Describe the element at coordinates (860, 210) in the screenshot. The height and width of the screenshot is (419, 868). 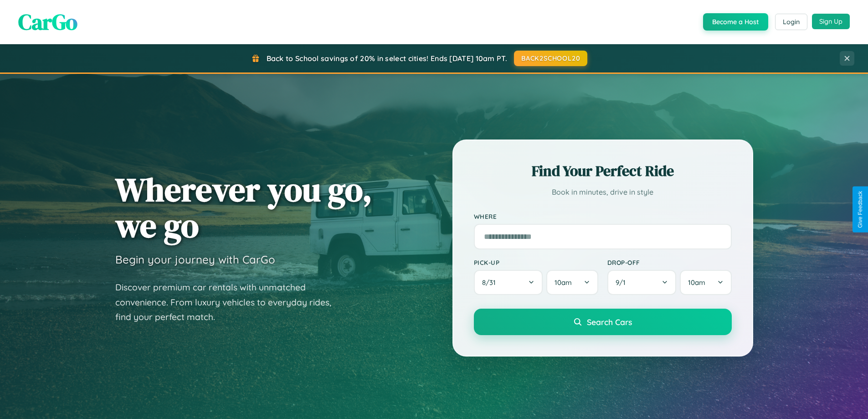
I see `div: Give Feedback` at that location.